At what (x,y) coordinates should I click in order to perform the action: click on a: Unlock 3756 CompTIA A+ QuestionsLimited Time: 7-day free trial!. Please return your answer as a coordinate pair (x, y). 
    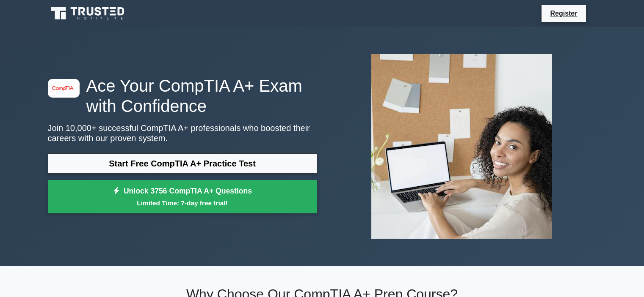
    Looking at the image, I should click on (182, 197).